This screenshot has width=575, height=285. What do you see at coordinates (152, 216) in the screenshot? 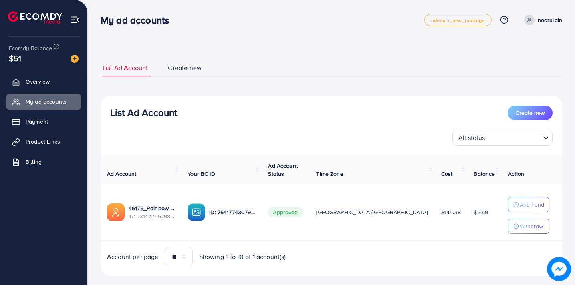
I see `span: ID: 7314724679808335874` at bounding box center [152, 216].